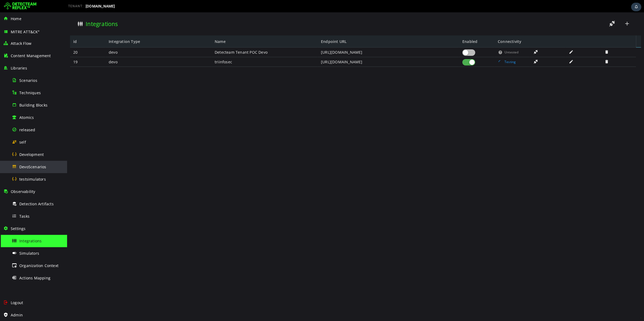 The height and width of the screenshot is (321, 644). What do you see at coordinates (410, 29) in the screenshot?
I see `div: Enabled` at bounding box center [410, 29].